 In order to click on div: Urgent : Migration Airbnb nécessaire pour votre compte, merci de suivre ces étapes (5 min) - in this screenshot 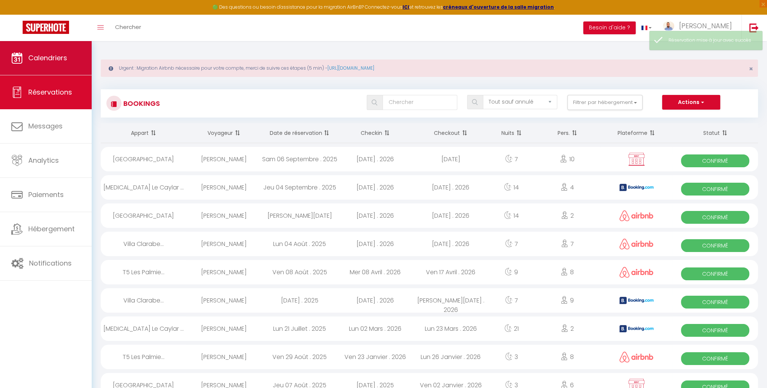, I will do `click(429, 68)`.